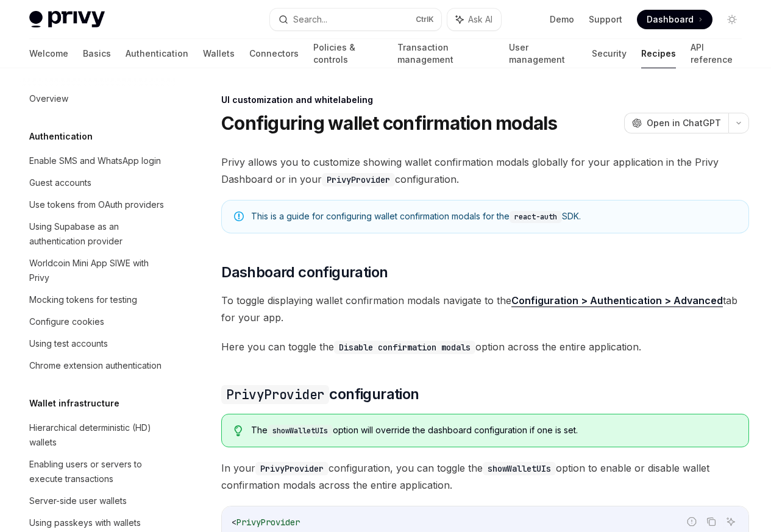  I want to click on a: Configure cookies, so click(98, 322).